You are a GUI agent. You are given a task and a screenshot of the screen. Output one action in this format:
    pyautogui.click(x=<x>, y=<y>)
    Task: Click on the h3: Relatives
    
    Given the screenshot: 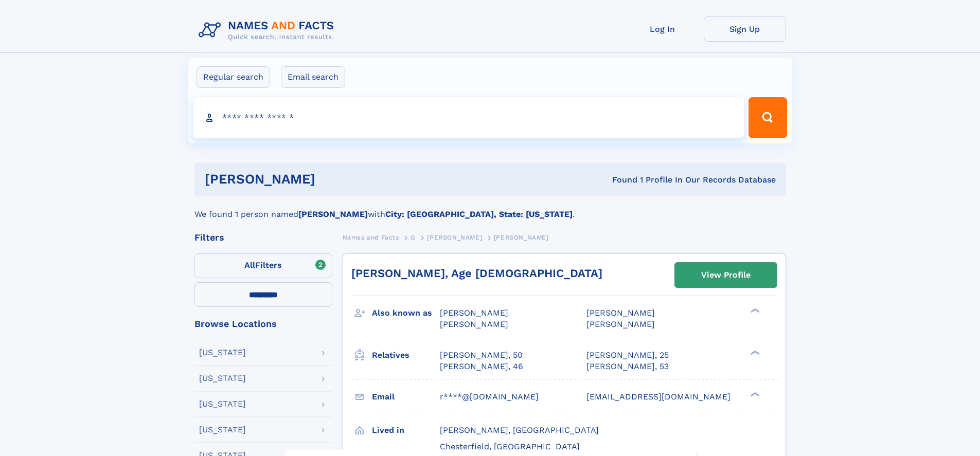 What is the action you would take?
    pyautogui.click(x=406, y=356)
    